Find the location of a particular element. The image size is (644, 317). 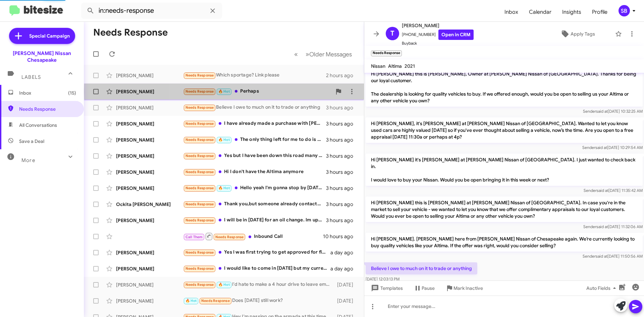

span: Templates is located at coordinates (386, 288).